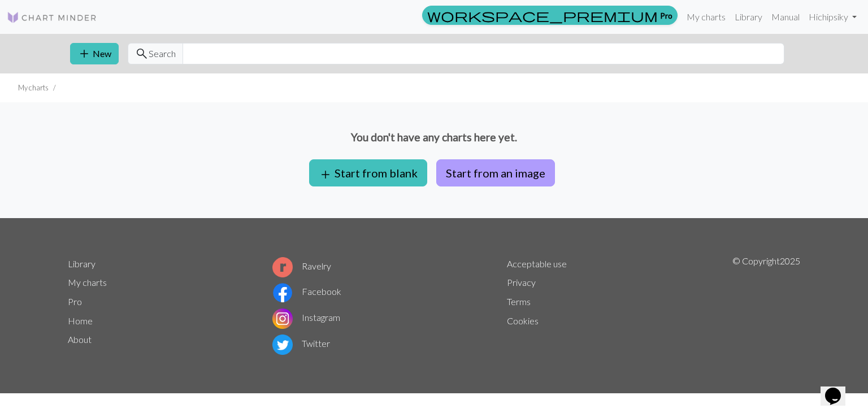  Describe the element at coordinates (52, 18) in the screenshot. I see `img: Logo` at that location.